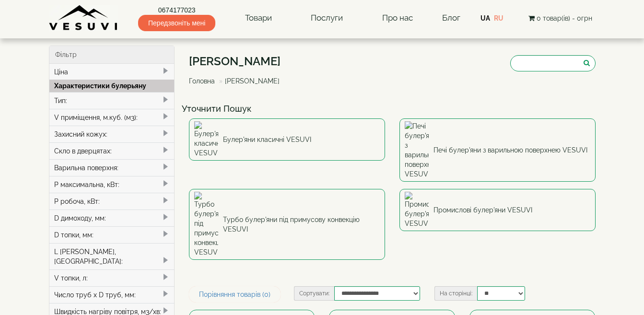 The image size is (644, 315). I want to click on div: Скло в дверцятах:, so click(112, 150).